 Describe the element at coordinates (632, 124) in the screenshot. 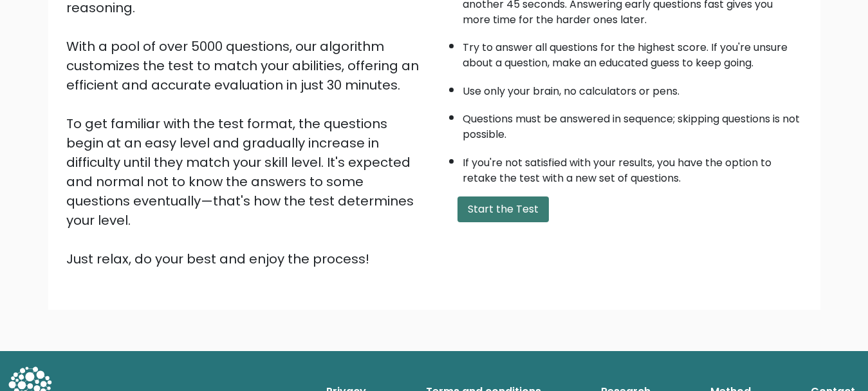

I see `li: Questions must be answered in sequence; skipping questions is not possible.` at that location.